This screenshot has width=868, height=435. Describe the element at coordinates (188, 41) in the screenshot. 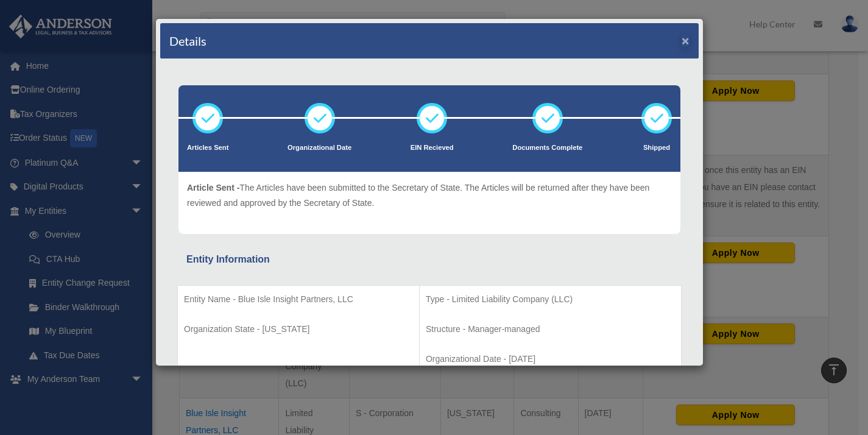

I see `h4: Details` at that location.